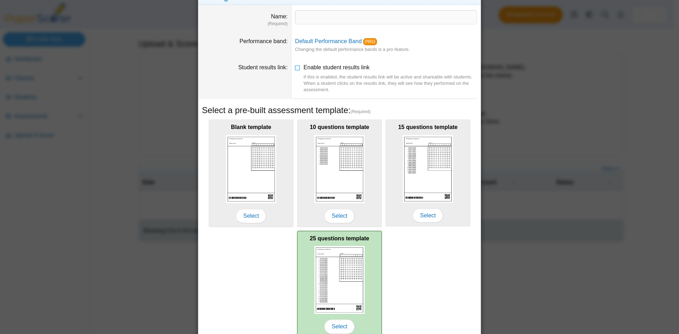  Describe the element at coordinates (352, 49) in the screenshot. I see `small: Changing the default performance bands is a pro feature.` at that location.